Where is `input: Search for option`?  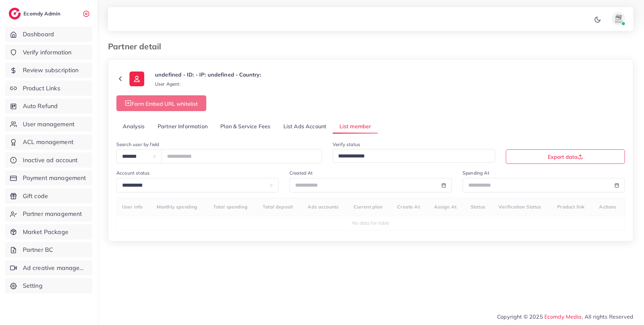
input: Search for option is located at coordinates (412, 156).